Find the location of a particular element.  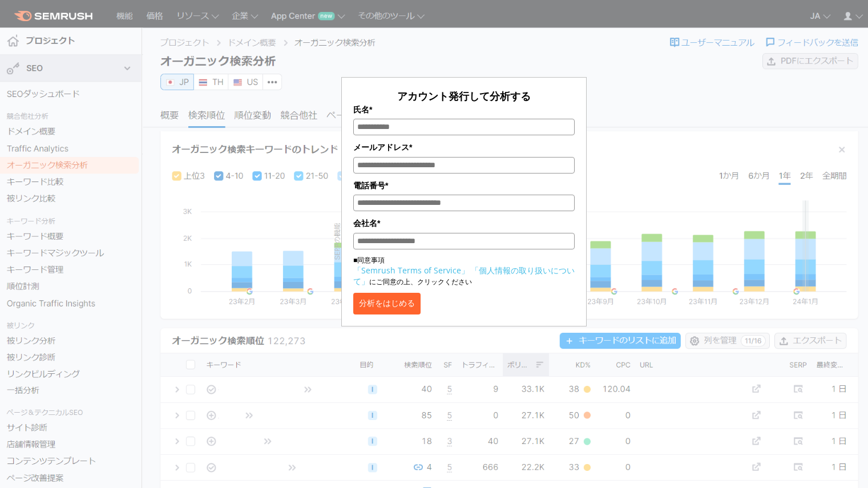

span: アカウント発行して分析する is located at coordinates (464, 96).